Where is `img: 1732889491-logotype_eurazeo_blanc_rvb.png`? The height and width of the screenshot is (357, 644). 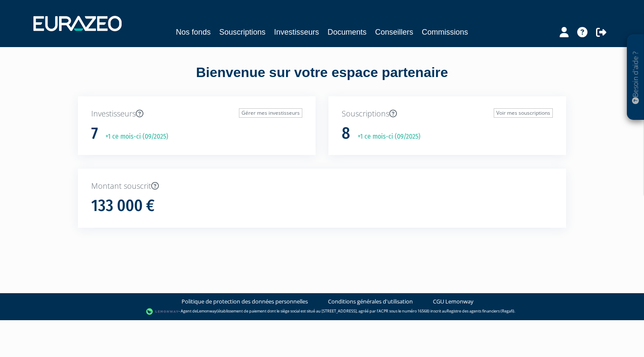
img: 1732889491-logotype_eurazeo_blanc_rvb.png is located at coordinates (78, 23).